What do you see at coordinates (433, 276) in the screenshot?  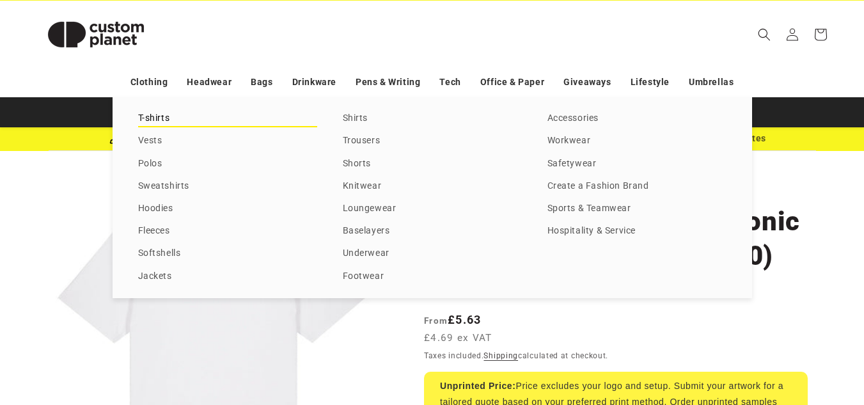 I see `a: Footwear` at bounding box center [433, 276].